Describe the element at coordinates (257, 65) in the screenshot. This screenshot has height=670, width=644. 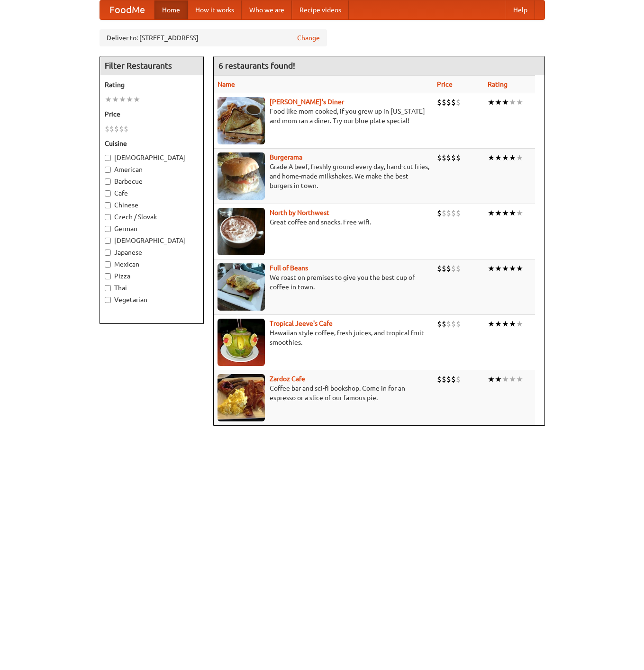
I see `ng-pluralize: 6 restaurants found!` at that location.